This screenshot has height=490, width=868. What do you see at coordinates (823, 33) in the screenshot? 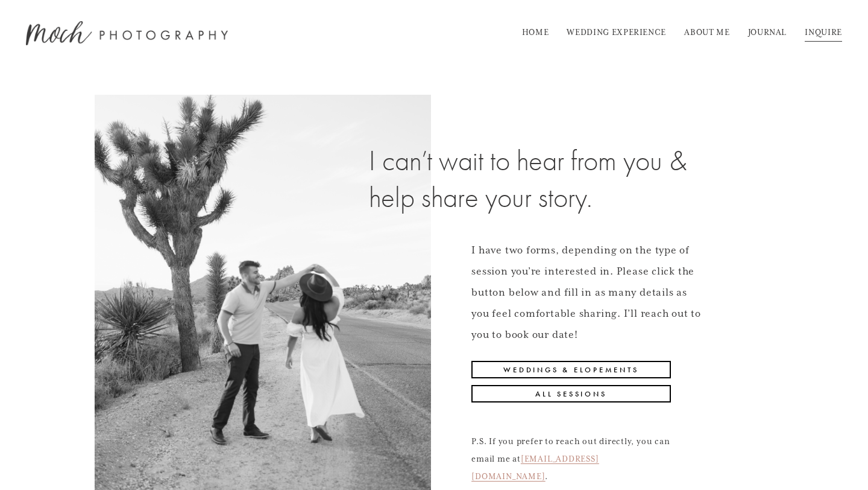
I see `a: INQUIRE` at bounding box center [823, 33].